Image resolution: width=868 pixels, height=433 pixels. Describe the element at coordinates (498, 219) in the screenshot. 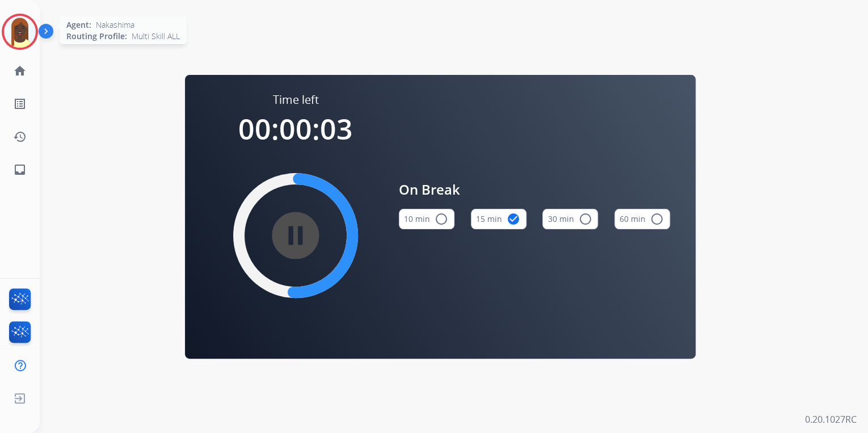

I see `button: 15 min` at that location.